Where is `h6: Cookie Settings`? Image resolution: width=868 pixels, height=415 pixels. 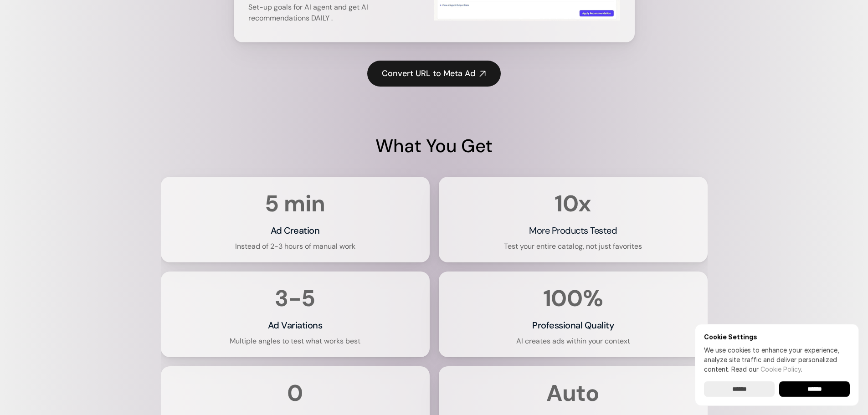 h6: Cookie Settings is located at coordinates (777, 336).